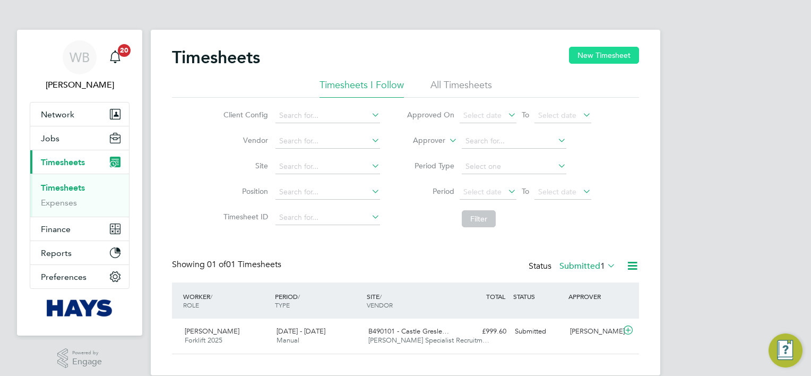 Image resolution: width=811 pixels, height=376 pixels. What do you see at coordinates (244, 191) in the screenshot?
I see `label: Position` at bounding box center [244, 191].